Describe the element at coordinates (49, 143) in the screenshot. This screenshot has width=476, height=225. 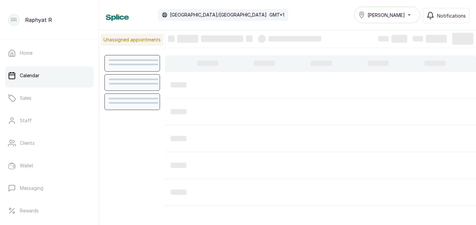
I see `a: Clients` at that location.